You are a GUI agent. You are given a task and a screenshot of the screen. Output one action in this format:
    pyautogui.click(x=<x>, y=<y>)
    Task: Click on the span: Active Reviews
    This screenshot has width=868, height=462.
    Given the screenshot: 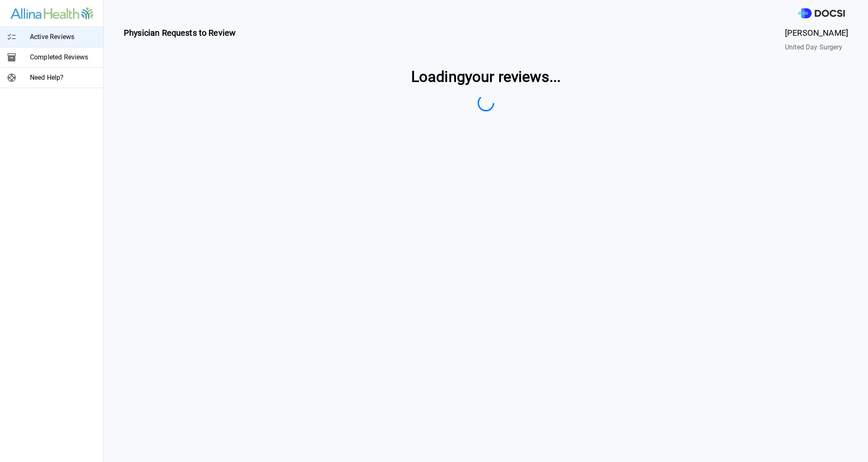 What is the action you would take?
    pyautogui.click(x=63, y=37)
    